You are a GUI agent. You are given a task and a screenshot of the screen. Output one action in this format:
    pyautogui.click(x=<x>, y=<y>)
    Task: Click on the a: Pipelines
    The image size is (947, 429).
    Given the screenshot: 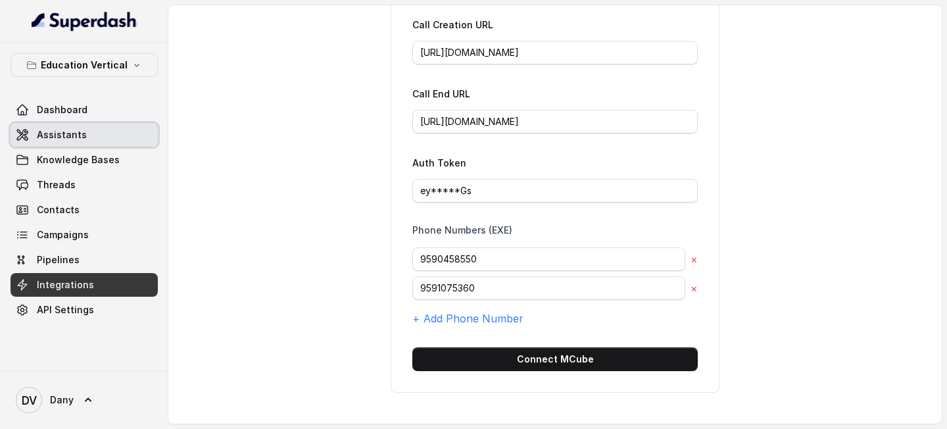 What is the action you would take?
    pyautogui.click(x=84, y=260)
    